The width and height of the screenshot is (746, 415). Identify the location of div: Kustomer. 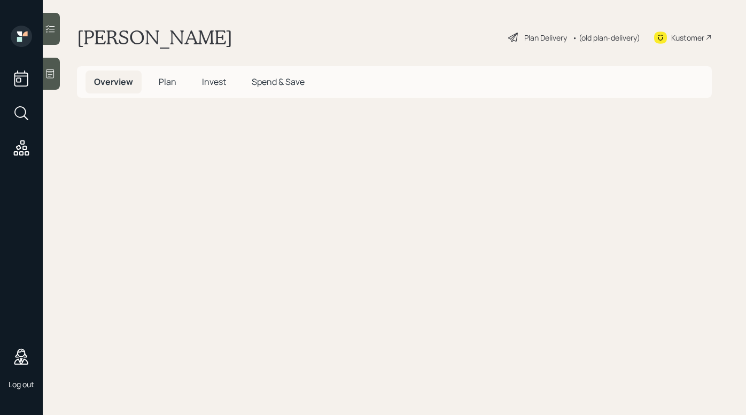
(688, 37).